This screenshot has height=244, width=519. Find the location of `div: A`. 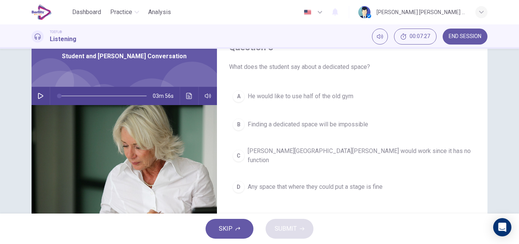

div: A is located at coordinates (239, 96).